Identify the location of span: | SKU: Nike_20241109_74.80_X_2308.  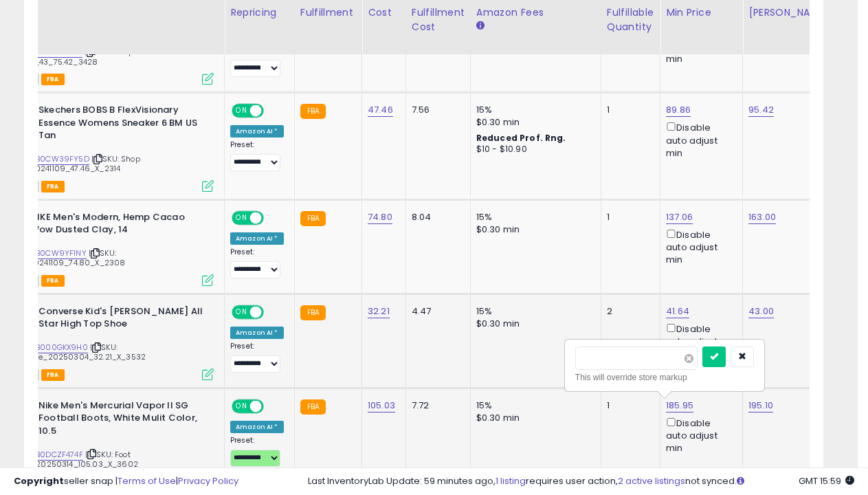
(66, 257).